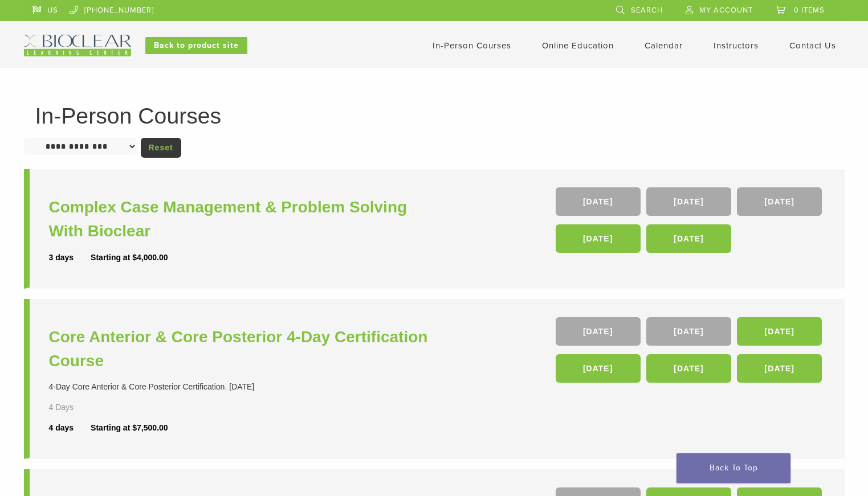  I want to click on a: Core Anterior & Core Posterior 4-Day Certification Course, so click(243, 349).